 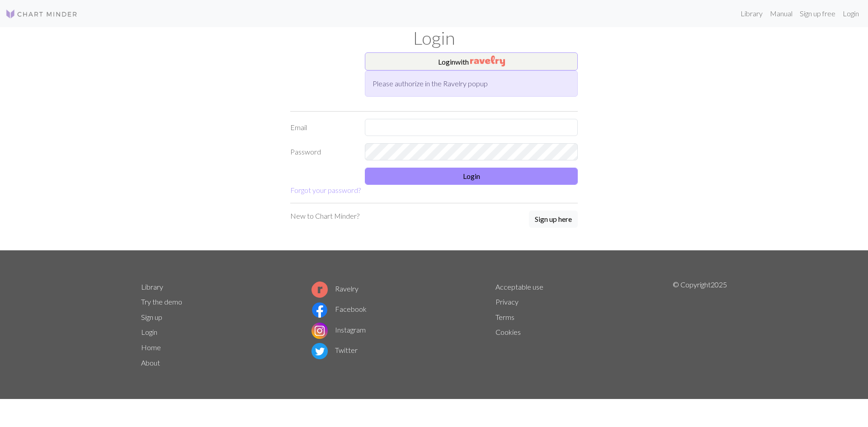 I want to click on img: Logo, so click(x=42, y=14).